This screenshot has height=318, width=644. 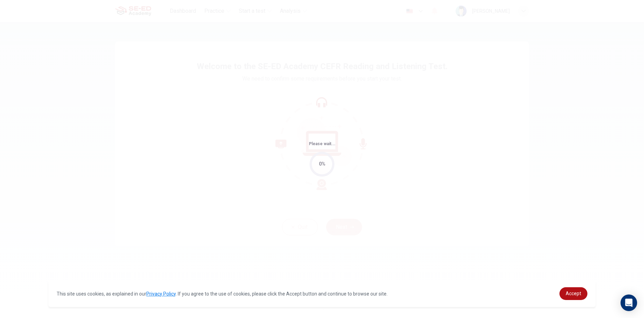 What do you see at coordinates (574, 293) in the screenshot?
I see `a: dismiss cookie message` at bounding box center [574, 293].